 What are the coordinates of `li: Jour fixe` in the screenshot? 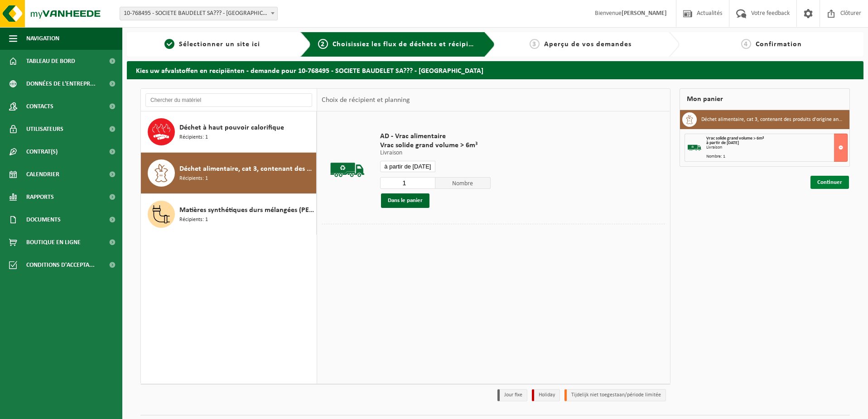 It's located at (512, 395).